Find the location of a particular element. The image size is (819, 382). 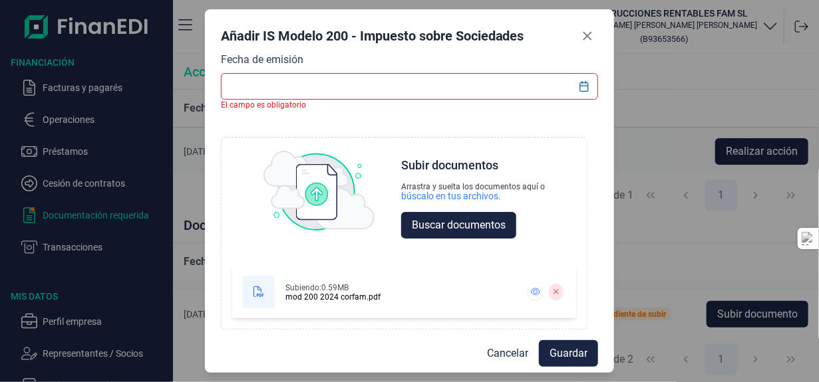

button: Close is located at coordinates (587, 36).